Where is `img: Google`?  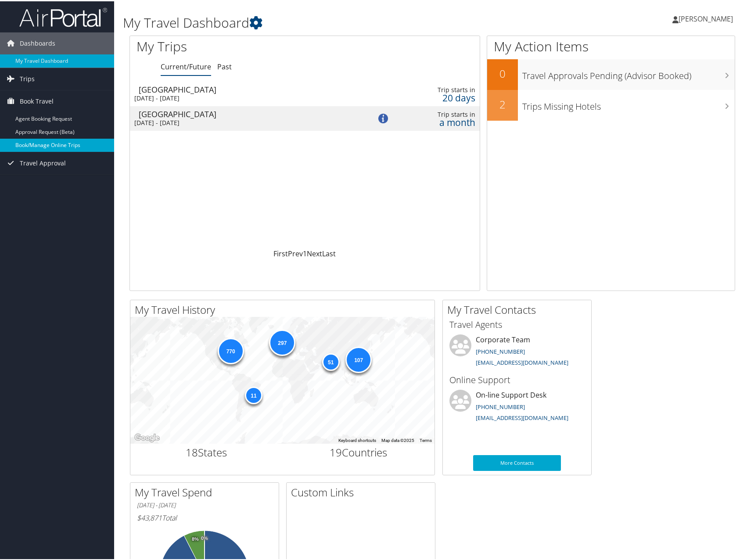 img: Google is located at coordinates (147, 437).